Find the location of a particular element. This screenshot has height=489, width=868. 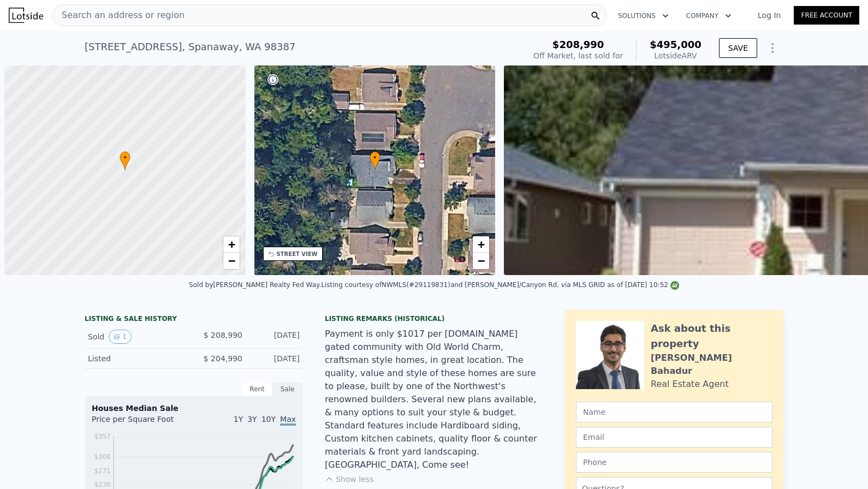

button: View historical data is located at coordinates (120, 337).